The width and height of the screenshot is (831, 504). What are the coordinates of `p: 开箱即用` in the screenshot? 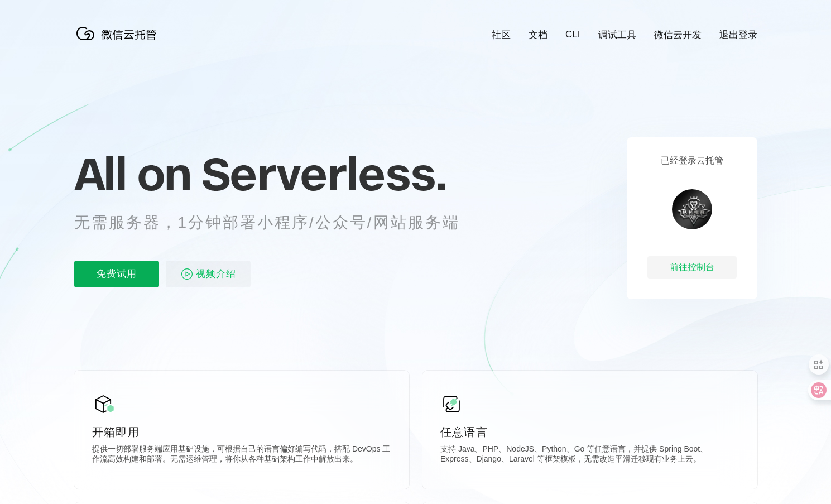 It's located at (242, 432).